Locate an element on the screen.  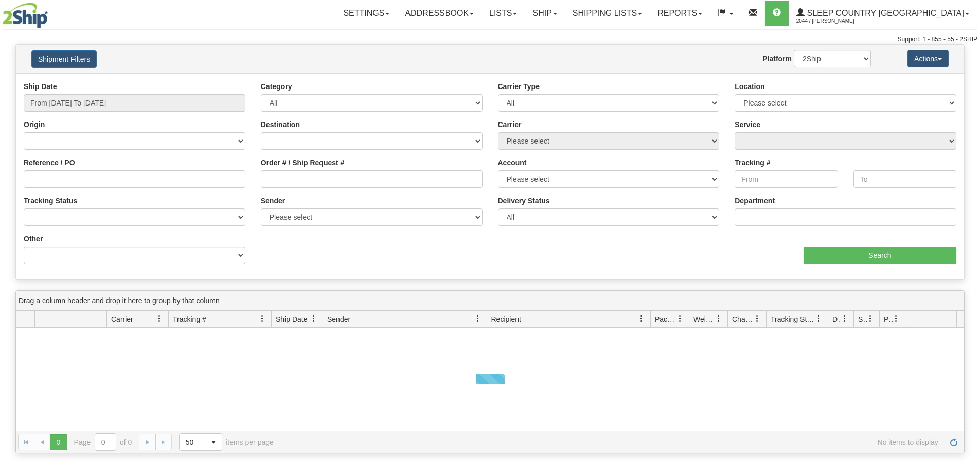
a: Shipment Issues filter column settings is located at coordinates (870, 319).